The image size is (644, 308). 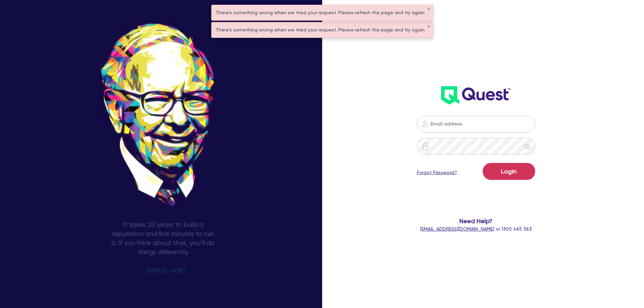 What do you see at coordinates (476, 124) in the screenshot?
I see `input: Email address` at bounding box center [476, 124].